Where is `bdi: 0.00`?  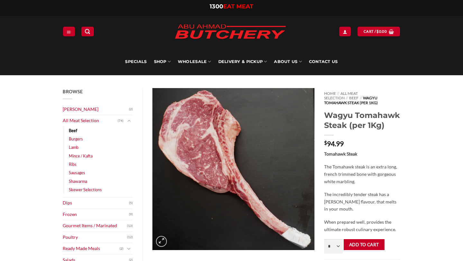 bdi: 0.00 is located at coordinates (381, 31).